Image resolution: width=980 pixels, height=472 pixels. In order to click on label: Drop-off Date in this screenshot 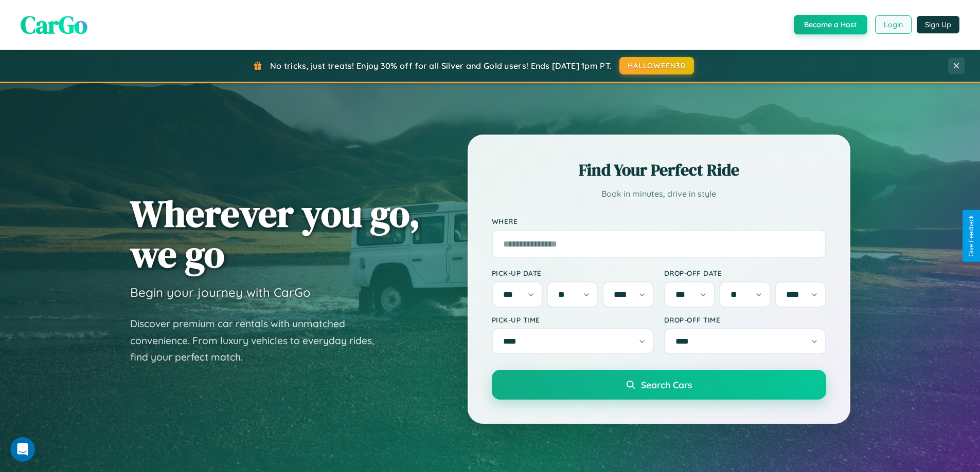, I will do `click(744, 273)`.